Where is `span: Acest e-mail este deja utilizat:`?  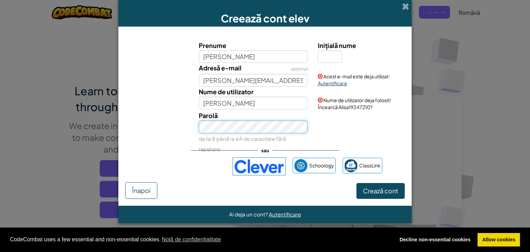 span: Acest e-mail este deja utilizat: is located at coordinates (357, 76).